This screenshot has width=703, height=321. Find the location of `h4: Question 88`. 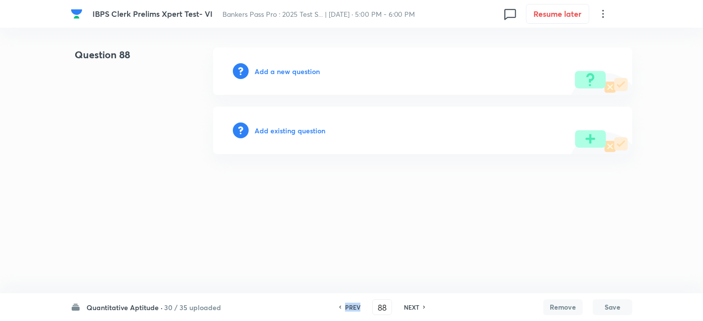

h4: Question 88 is located at coordinates (126, 59).